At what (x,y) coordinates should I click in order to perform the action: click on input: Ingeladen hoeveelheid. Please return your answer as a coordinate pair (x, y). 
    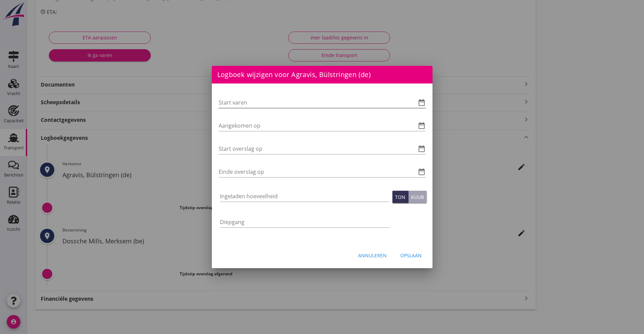
    Looking at the image, I should click on (304, 197).